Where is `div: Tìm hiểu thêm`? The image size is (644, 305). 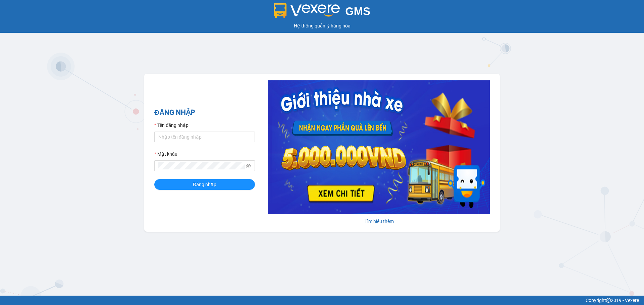
div: Tìm hiểu thêm is located at coordinates (379, 221).